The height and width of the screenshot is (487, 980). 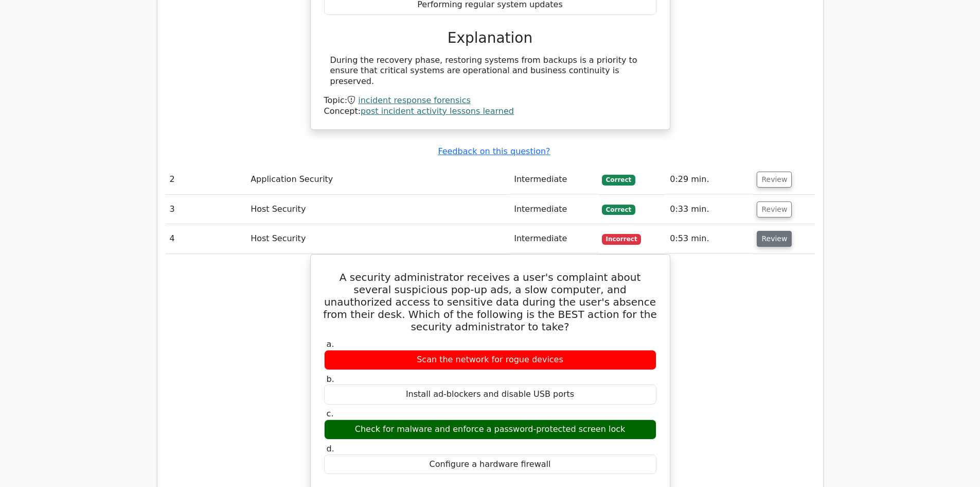 I want to click on span: a., so click(x=330, y=344).